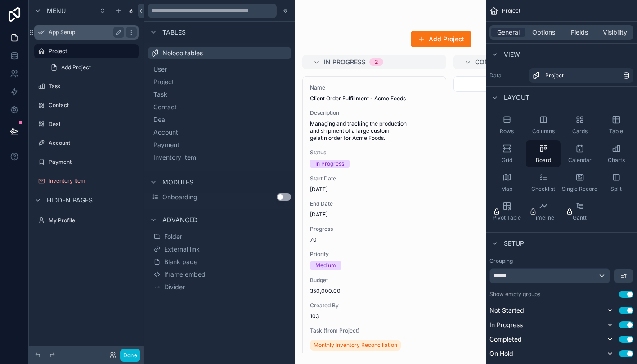 This screenshot has width=637, height=364. Describe the element at coordinates (86, 124) in the screenshot. I see `a: Deal` at that location.